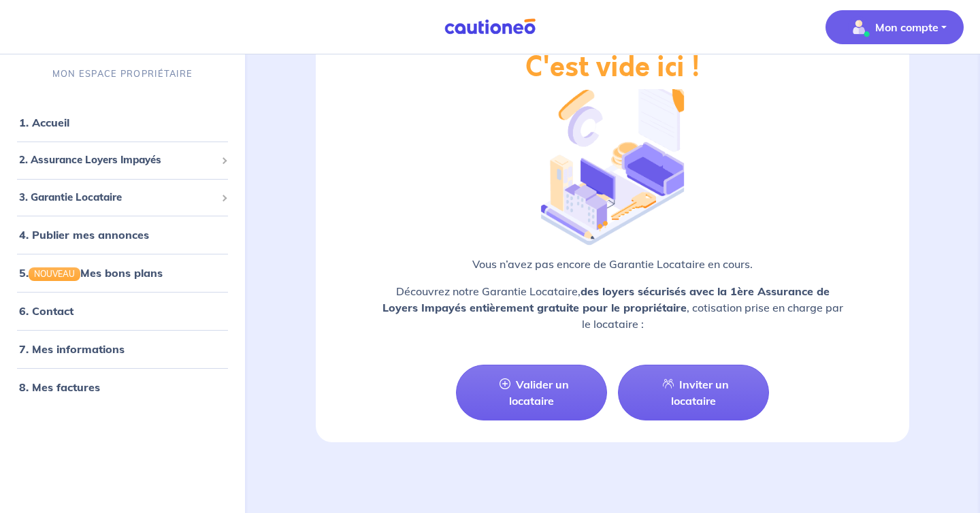 The height and width of the screenshot is (513, 980). What do you see at coordinates (117, 161) in the screenshot?
I see `span: 2. Assurance Loyers Impayés` at bounding box center [117, 161].